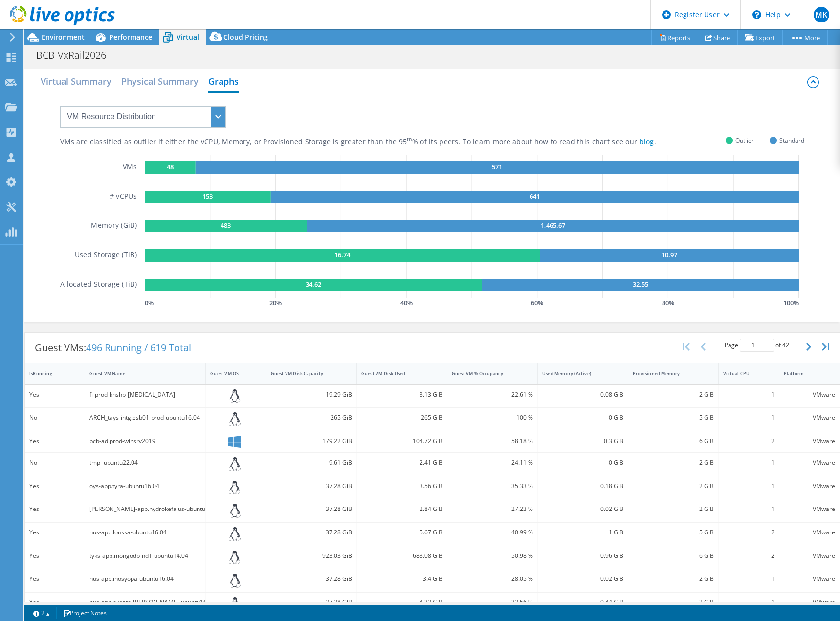 The width and height of the screenshot is (840, 621). I want to click on h5: # vCPUs, so click(123, 196).